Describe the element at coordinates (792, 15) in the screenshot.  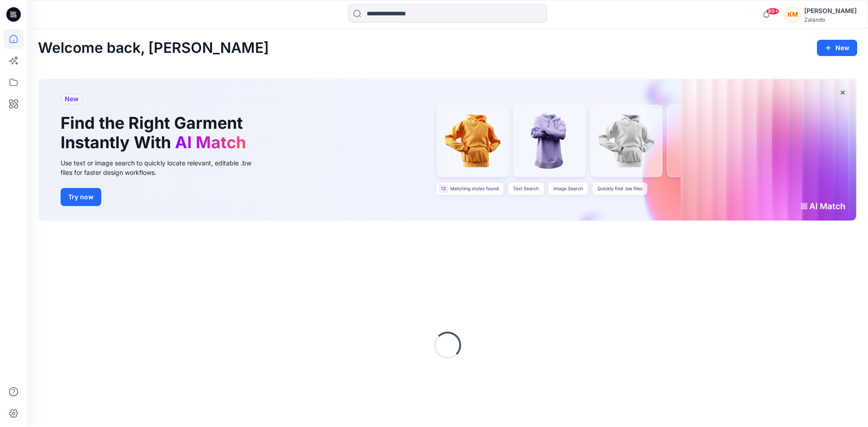
I see `div: KM` at that location.